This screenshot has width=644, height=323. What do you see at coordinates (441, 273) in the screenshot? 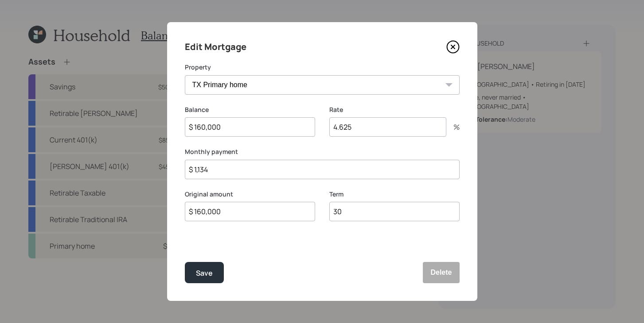
I see `button: Delete` at bounding box center [441, 273].